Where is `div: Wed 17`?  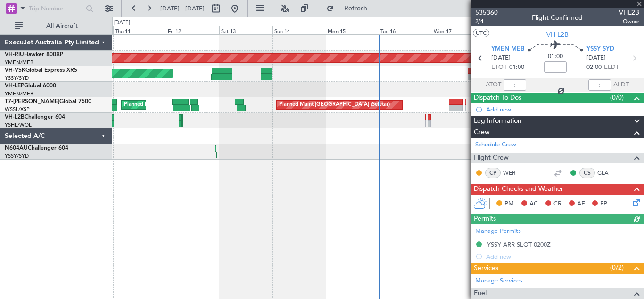 div: Wed 17 is located at coordinates (458, 30).